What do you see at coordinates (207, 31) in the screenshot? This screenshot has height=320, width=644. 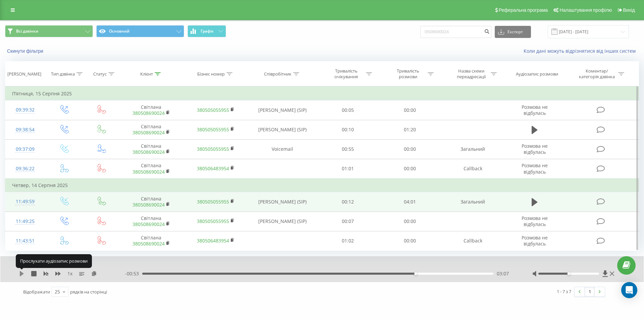 I see `button: Графік` at bounding box center [207, 31].